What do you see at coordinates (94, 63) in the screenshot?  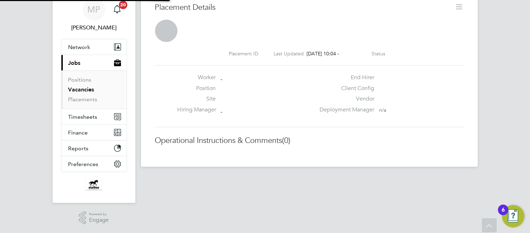 I see `button: Jobs` at bounding box center [94, 63].